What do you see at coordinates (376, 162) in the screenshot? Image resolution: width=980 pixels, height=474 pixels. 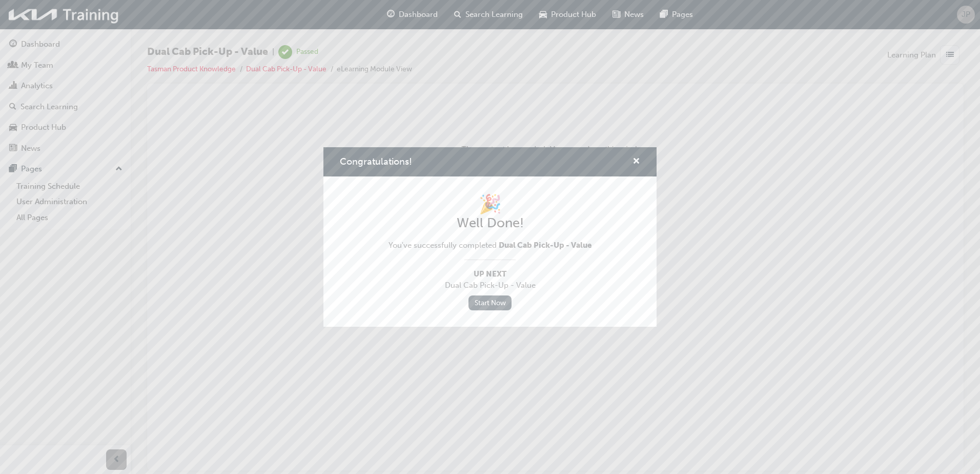 I see `span: Congratulations!` at bounding box center [376, 162].